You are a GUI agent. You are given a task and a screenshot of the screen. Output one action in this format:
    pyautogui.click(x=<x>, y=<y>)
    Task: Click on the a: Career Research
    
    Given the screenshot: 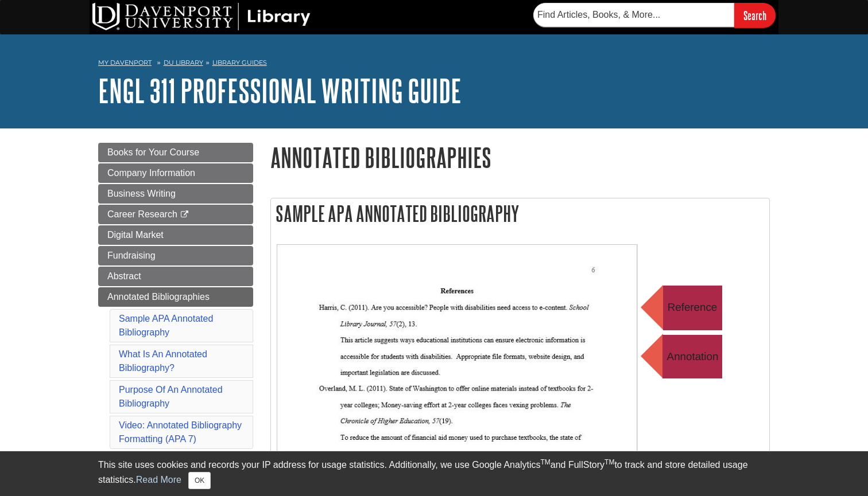 What is the action you would take?
    pyautogui.click(x=176, y=214)
    